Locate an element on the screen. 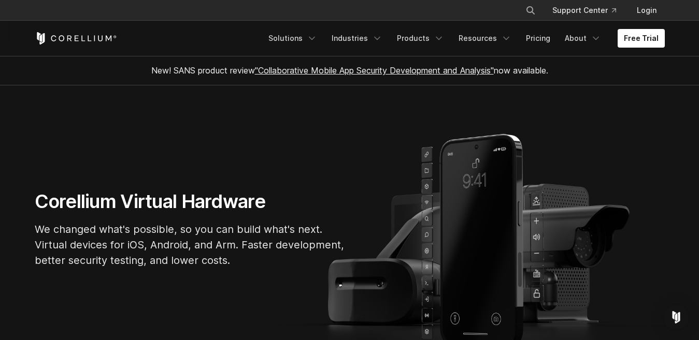 The height and width of the screenshot is (340, 699). a: About is located at coordinates (583, 38).